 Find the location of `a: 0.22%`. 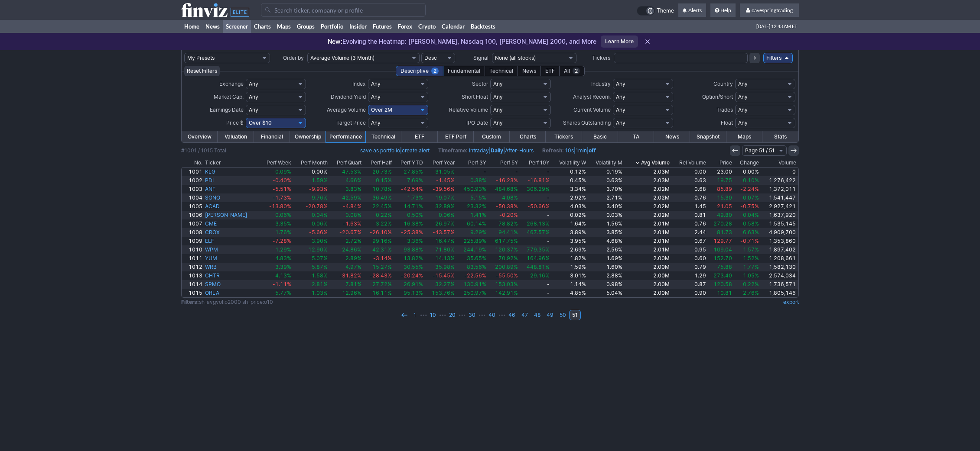

a: 0.22% is located at coordinates (378, 215).